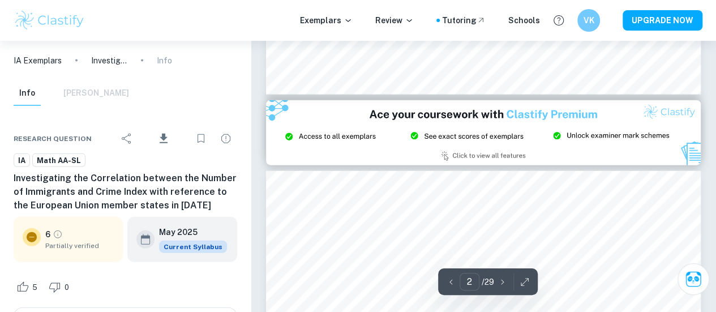 This screenshot has height=312, width=716. What do you see at coordinates (58, 234) in the screenshot?
I see `a: Grade partially verified` at bounding box center [58, 234].